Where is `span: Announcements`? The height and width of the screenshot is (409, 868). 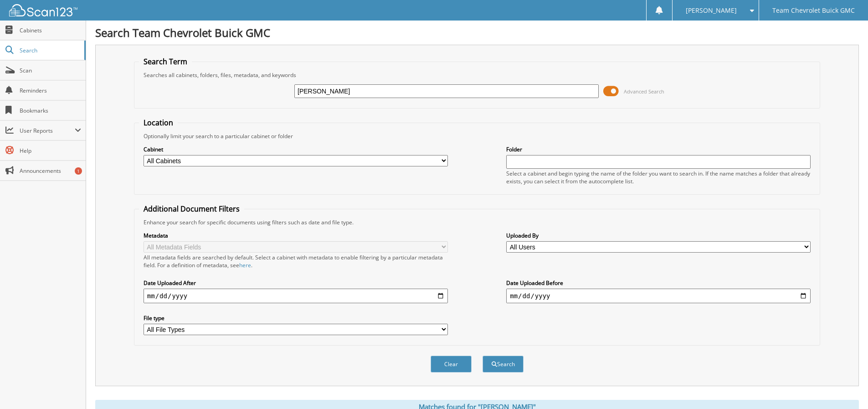
span: Announcements is located at coordinates (50, 171).